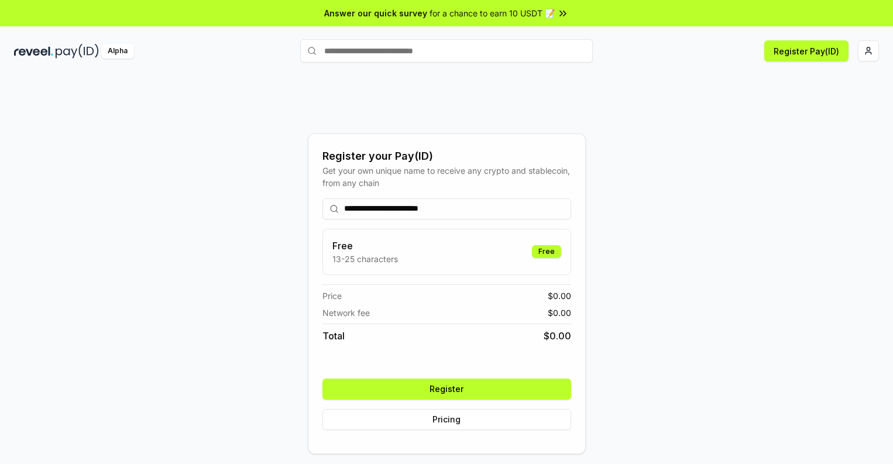 The image size is (893, 464). I want to click on span: Total, so click(334, 336).